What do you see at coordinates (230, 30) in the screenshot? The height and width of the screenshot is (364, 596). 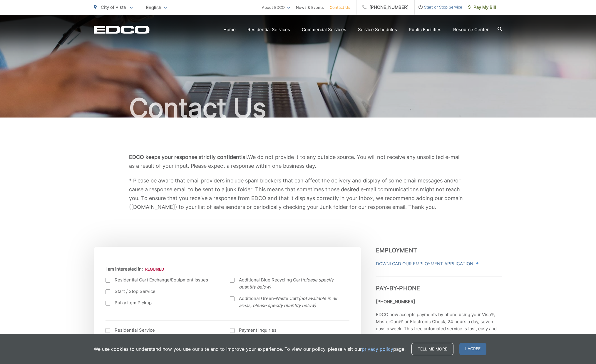 I see `a: Home` at bounding box center [230, 30].